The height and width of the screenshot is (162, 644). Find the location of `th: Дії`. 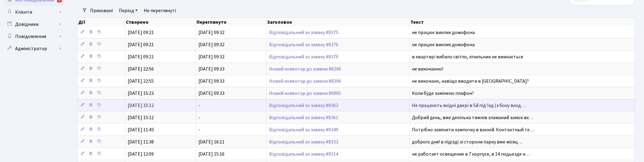

th: Дії is located at coordinates (102, 22).